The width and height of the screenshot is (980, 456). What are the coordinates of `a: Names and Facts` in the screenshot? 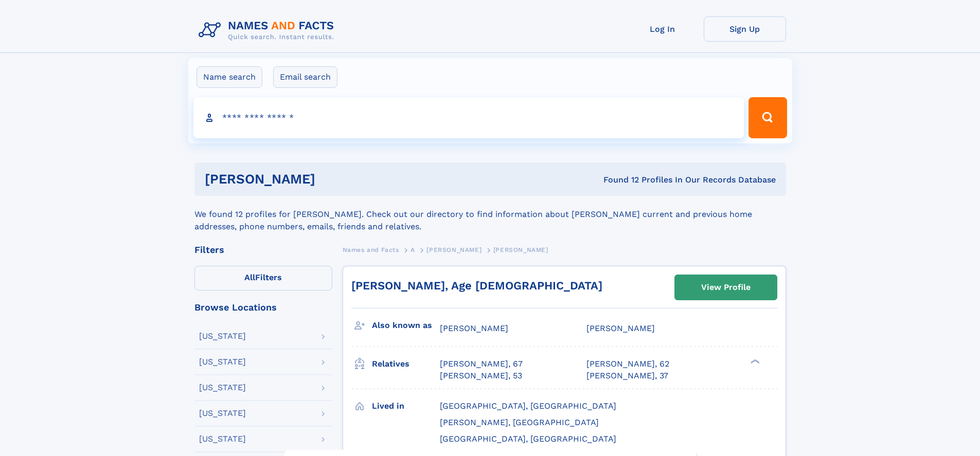 It's located at (371, 250).